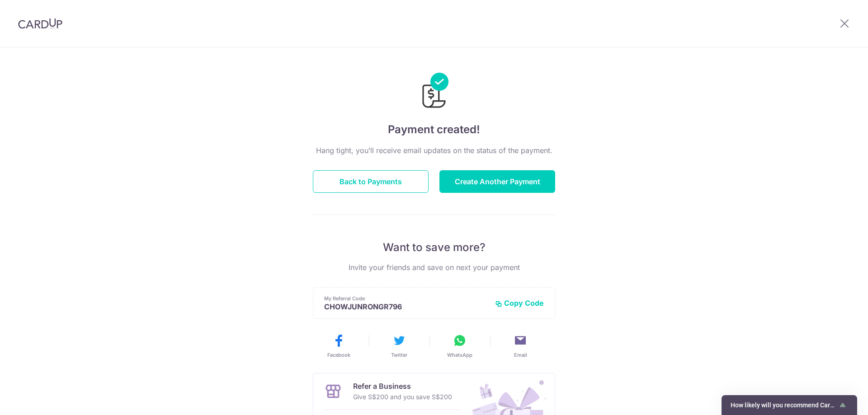 The image size is (868, 415). Describe the element at coordinates (460, 346) in the screenshot. I see `button: WhatsApp` at that location.